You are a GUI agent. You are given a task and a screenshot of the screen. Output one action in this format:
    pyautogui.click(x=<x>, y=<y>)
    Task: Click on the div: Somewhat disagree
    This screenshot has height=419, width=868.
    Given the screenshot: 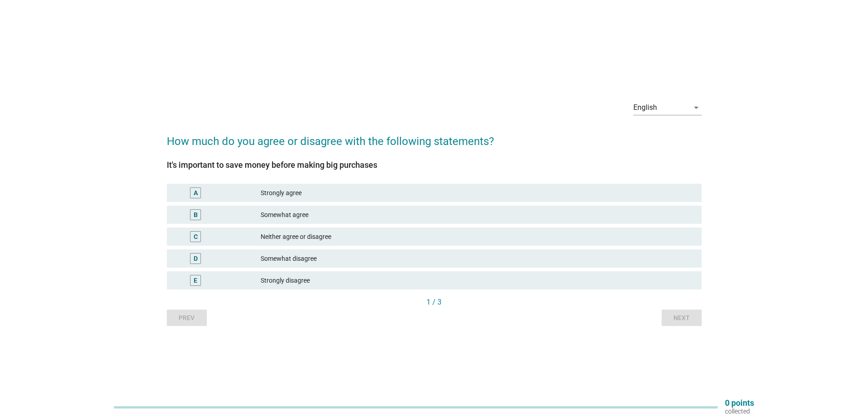 What is the action you would take?
    pyautogui.click(x=477, y=259)
    